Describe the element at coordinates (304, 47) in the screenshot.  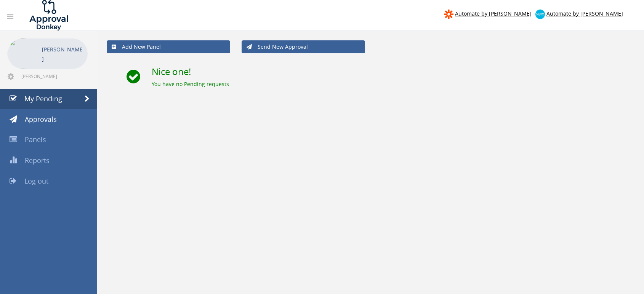
I see `a: Send New Approval` at that location.